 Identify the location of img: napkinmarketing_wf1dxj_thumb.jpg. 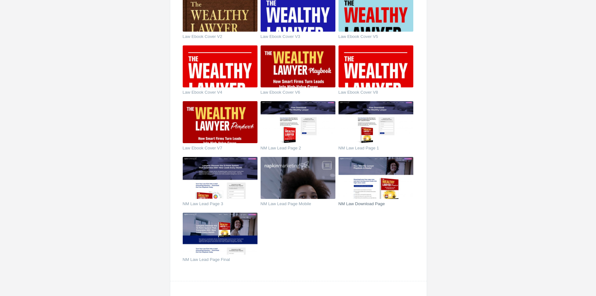
(298, 66).